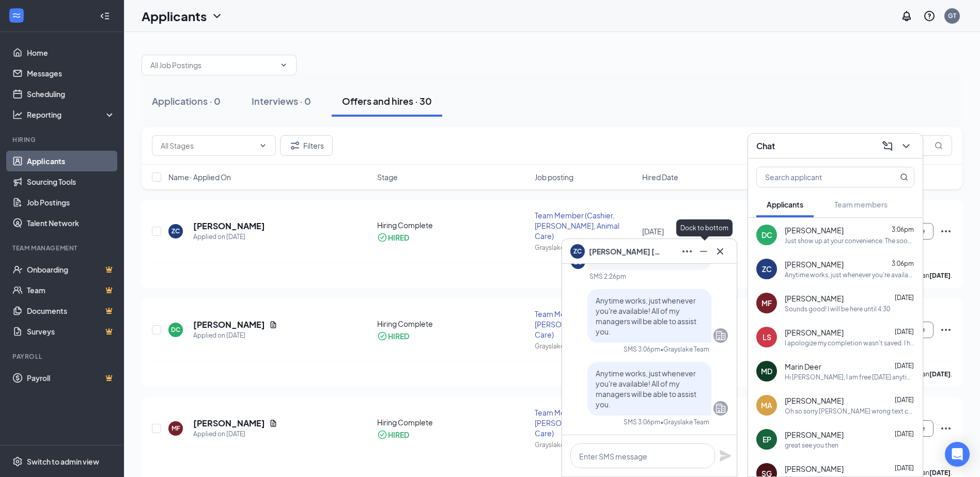  I want to click on a: Applicants, so click(71, 162).